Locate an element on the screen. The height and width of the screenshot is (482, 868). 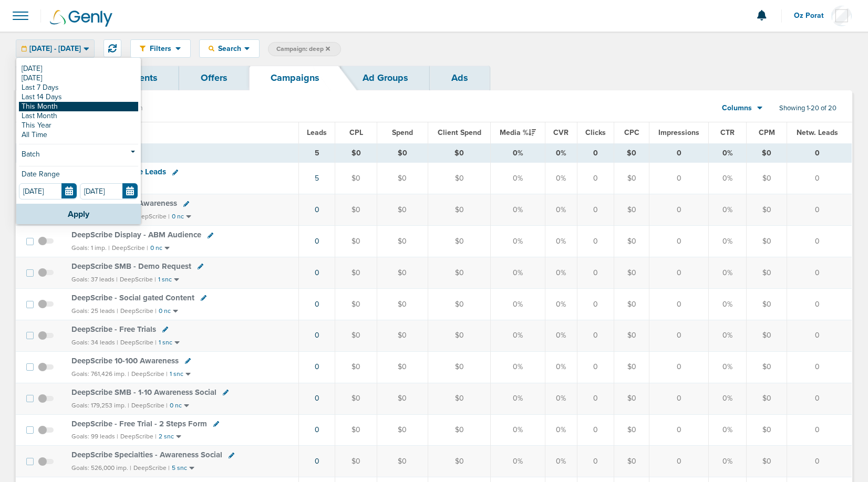
a: Last 14 Days is located at coordinates (78, 97).